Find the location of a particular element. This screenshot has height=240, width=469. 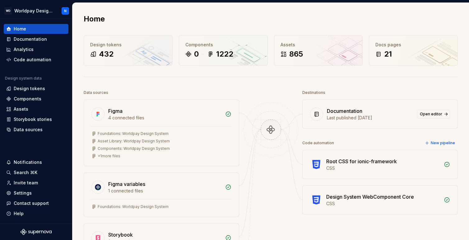

div: Settings is located at coordinates (23, 193).